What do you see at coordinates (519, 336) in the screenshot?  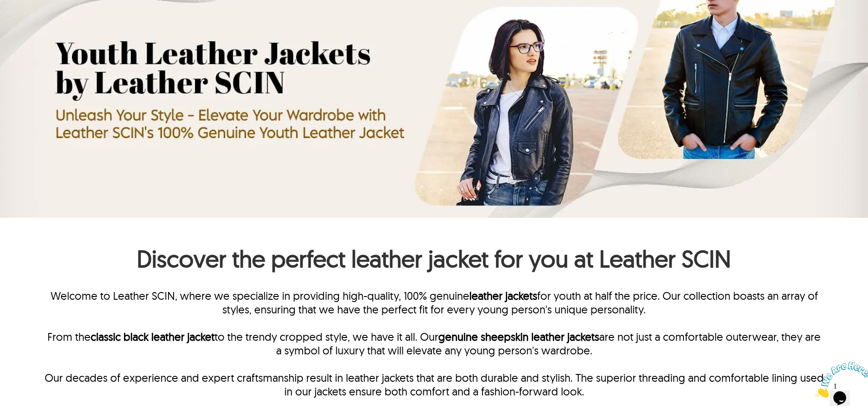 I see `a: genuine sheepskin leather jackets` at bounding box center [519, 336].